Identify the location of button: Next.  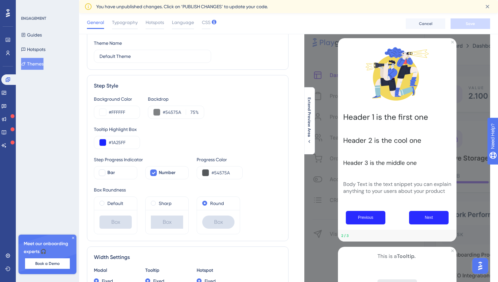
(428, 218).